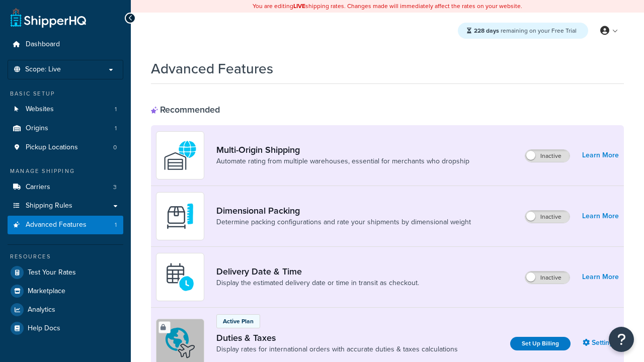 The width and height of the screenshot is (644, 362). What do you see at coordinates (65, 272) in the screenshot?
I see `a: Test Your Rates` at bounding box center [65, 272].